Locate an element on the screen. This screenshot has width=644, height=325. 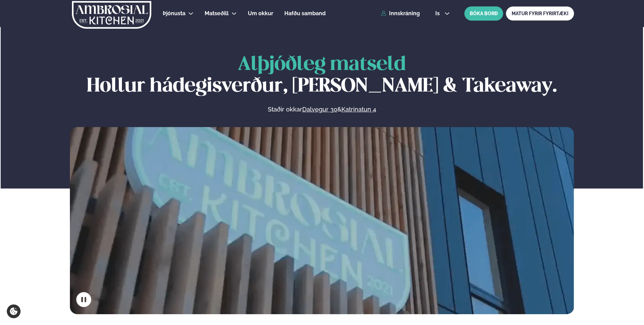
span: Um okkur is located at coordinates (260, 13).